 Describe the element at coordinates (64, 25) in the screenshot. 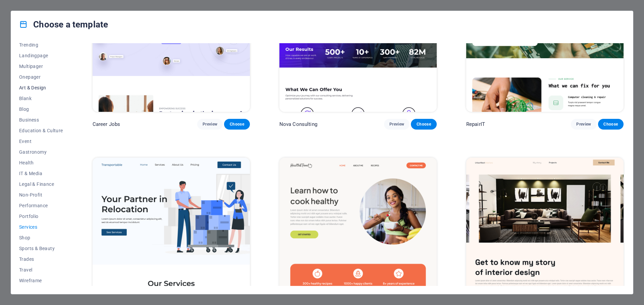

I see `h4: Choose a template` at that location.